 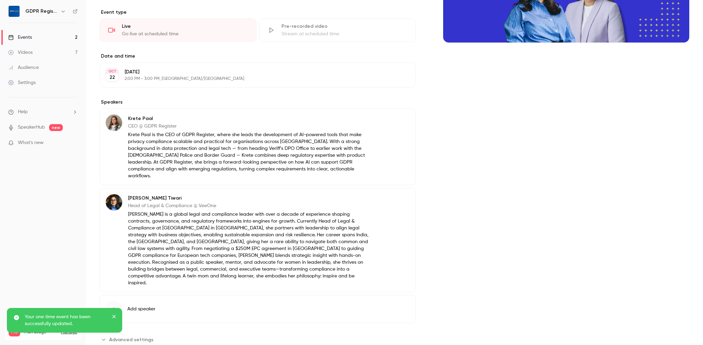 What do you see at coordinates (22, 83) in the screenshot?
I see `div: Settings` at bounding box center [22, 83].